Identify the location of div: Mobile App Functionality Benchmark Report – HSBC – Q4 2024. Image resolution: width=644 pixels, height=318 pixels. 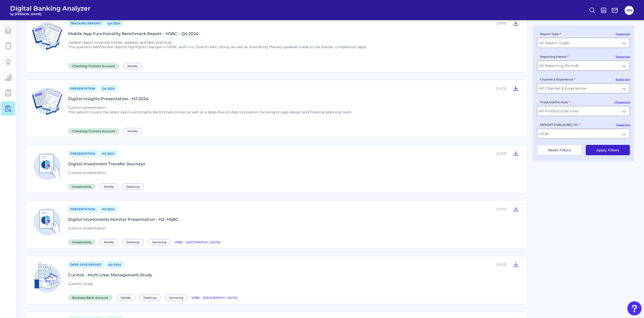
(133, 34).